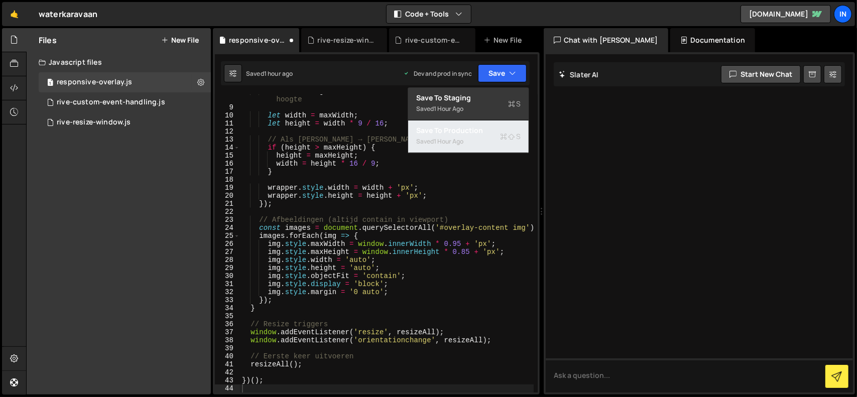 Image resolution: width=857 pixels, height=397 pixels. Describe the element at coordinates (228, 116) in the screenshot. I see `div: 10` at that location.